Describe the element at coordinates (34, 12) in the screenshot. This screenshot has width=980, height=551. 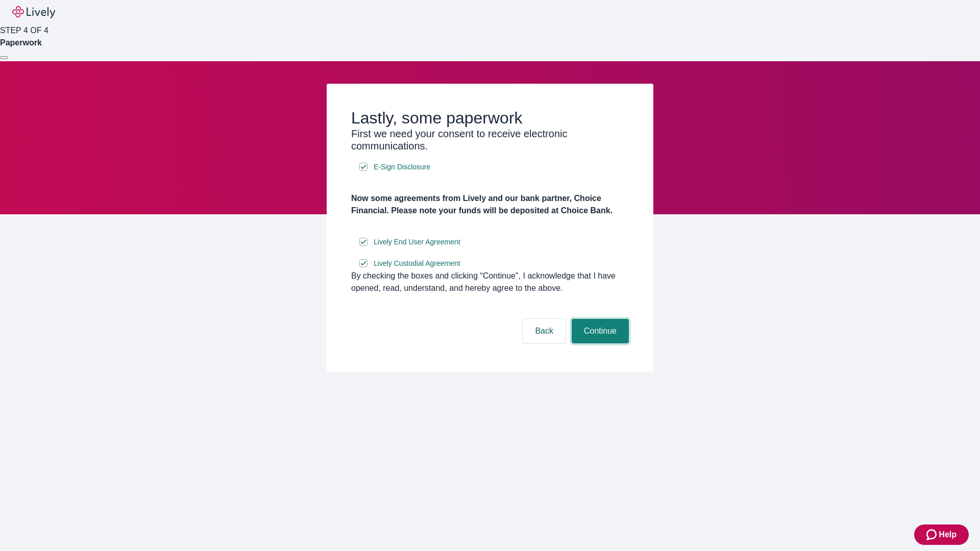
I see `img: Lively` at that location.